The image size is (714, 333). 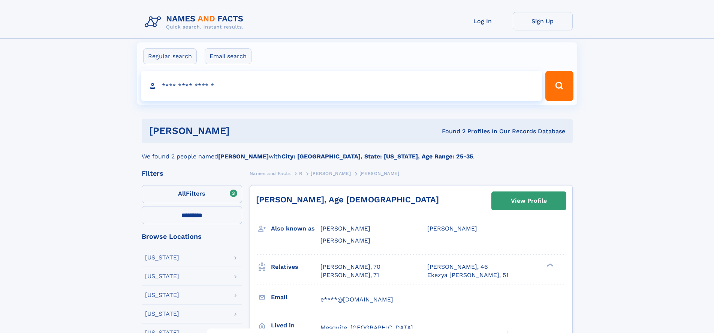 What do you see at coordinates (296, 325) in the screenshot?
I see `h3: Lived in` at bounding box center [296, 325].